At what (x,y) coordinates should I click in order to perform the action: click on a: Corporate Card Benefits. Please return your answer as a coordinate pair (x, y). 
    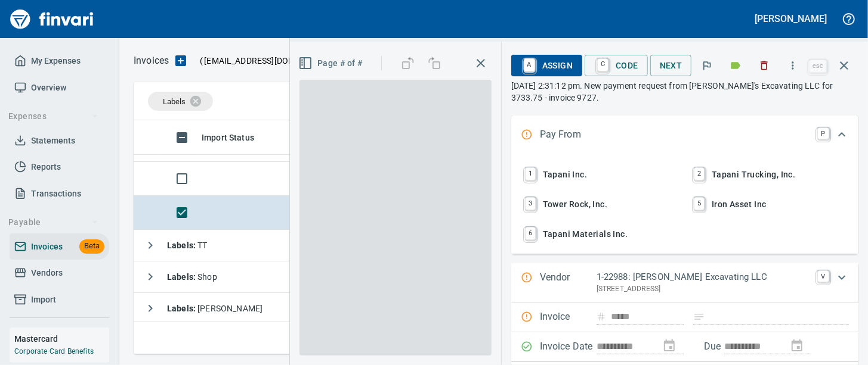
    Looking at the image, I should click on (54, 352).